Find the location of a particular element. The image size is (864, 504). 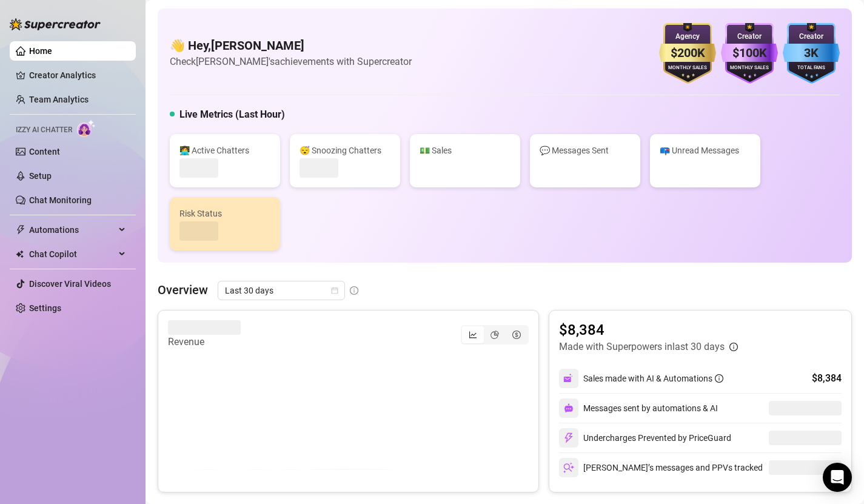

span: Chat Copilot is located at coordinates (72, 254).